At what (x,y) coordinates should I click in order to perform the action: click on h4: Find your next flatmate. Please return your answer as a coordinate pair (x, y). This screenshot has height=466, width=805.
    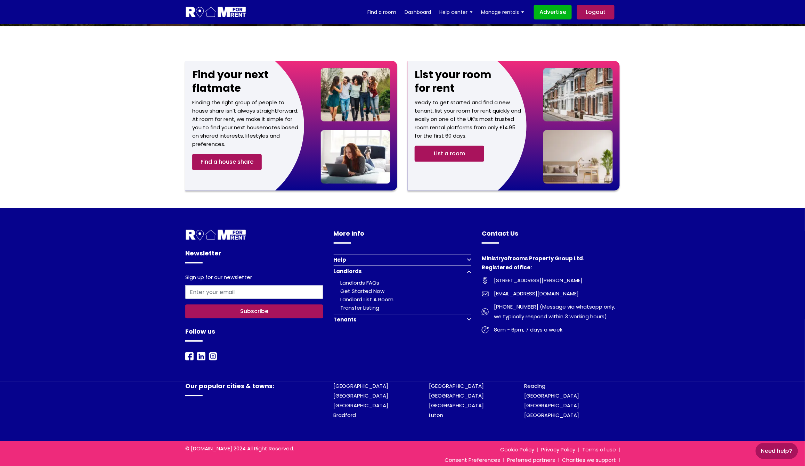
    Looking at the image, I should click on (254, 83).